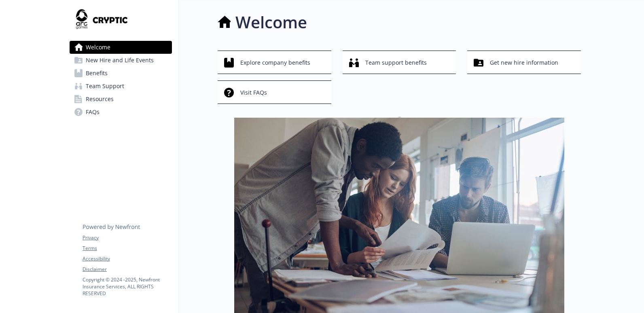 This screenshot has height=313, width=644. What do you see at coordinates (121, 47) in the screenshot?
I see `a: Welcome` at bounding box center [121, 47].